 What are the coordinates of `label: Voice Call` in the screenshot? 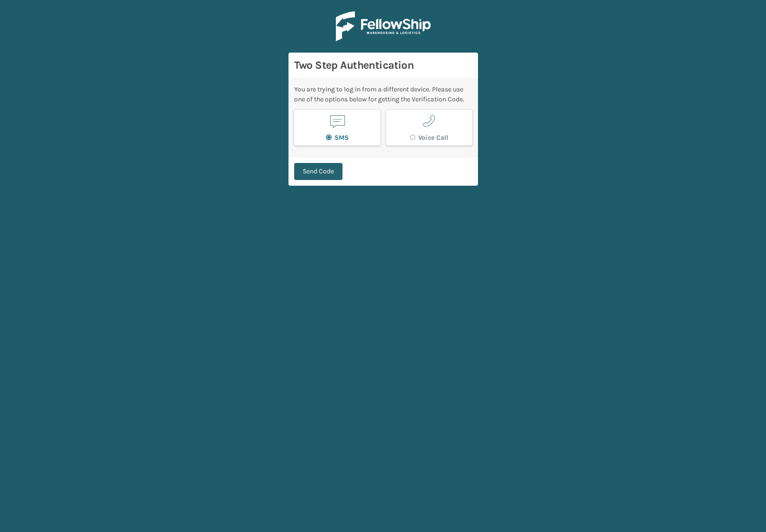 It's located at (429, 137).